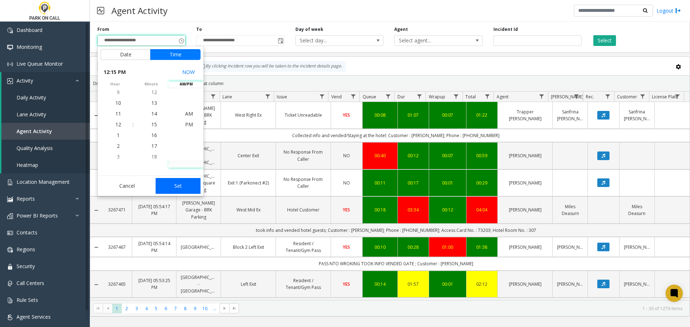 This screenshot has width=690, height=327. What do you see at coordinates (117, 210) in the screenshot?
I see `a: 3267471` at bounding box center [117, 210].